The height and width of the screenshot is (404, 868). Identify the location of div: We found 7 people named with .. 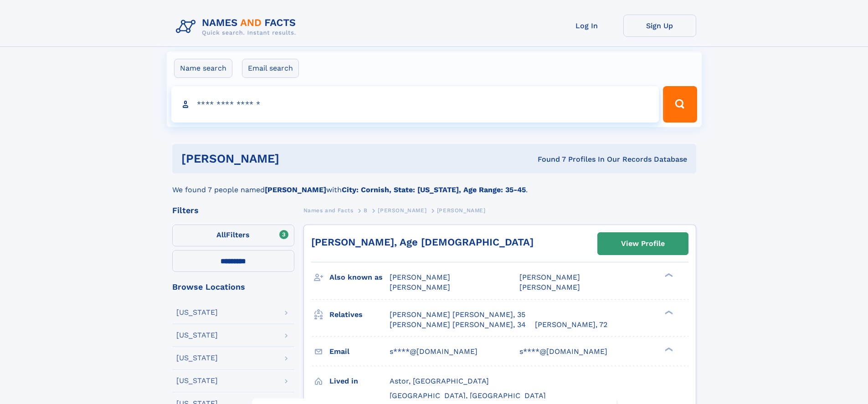
(434, 184).